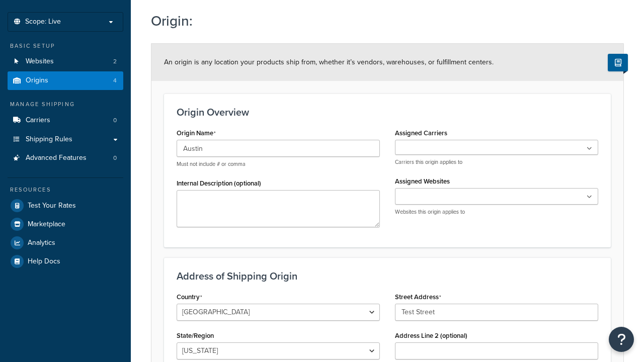 Image resolution: width=644 pixels, height=362 pixels. I want to click on li: Advanced Features, so click(66, 158).